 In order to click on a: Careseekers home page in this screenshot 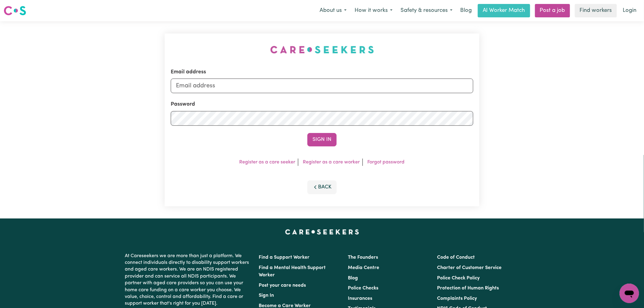, I will do `click(322, 232)`.